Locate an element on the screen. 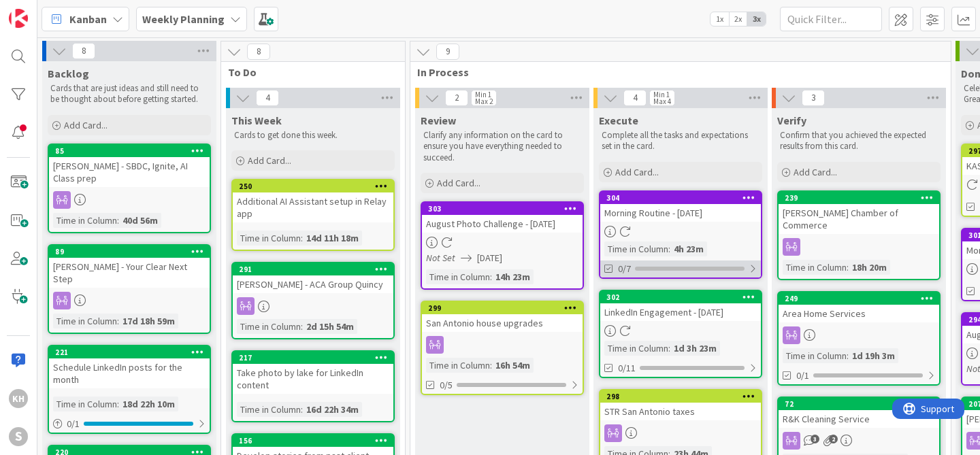  span: 2x is located at coordinates (738, 19).